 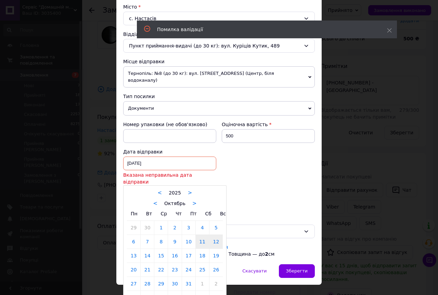 What do you see at coordinates (134, 256) in the screenshot?
I see `a: 13` at bounding box center [134, 256].